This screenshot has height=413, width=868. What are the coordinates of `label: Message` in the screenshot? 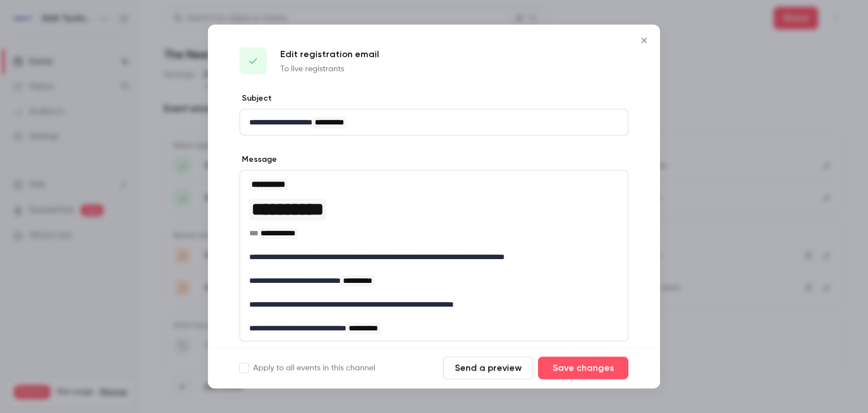 It's located at (258, 159).